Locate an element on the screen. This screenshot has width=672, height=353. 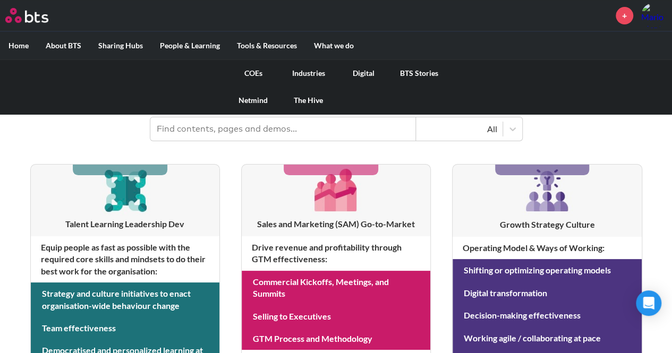
label: People & Learning is located at coordinates (190, 46).